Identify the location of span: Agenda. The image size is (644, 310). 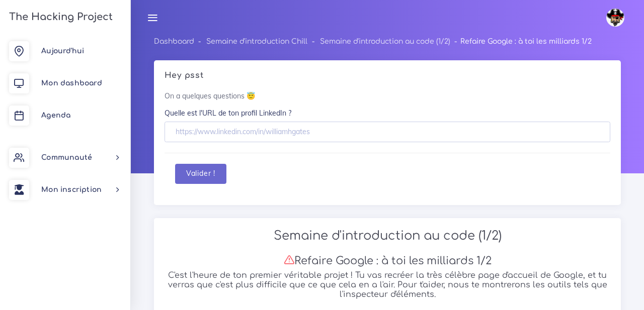
(56, 115).